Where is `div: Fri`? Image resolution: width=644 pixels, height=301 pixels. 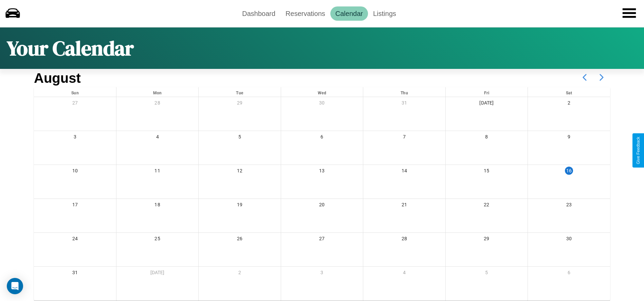 div: Fri is located at coordinates (487, 92).